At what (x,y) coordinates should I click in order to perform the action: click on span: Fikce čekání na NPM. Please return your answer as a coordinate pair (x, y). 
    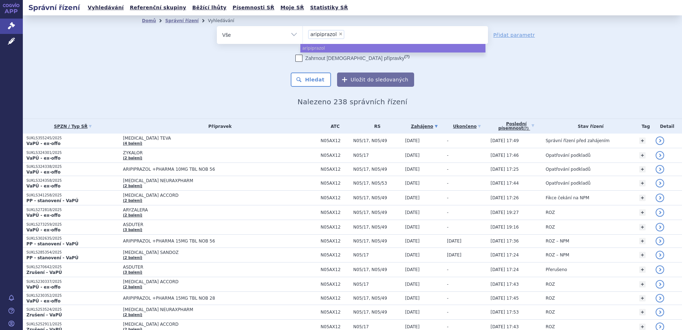
    Looking at the image, I should click on (567, 198).